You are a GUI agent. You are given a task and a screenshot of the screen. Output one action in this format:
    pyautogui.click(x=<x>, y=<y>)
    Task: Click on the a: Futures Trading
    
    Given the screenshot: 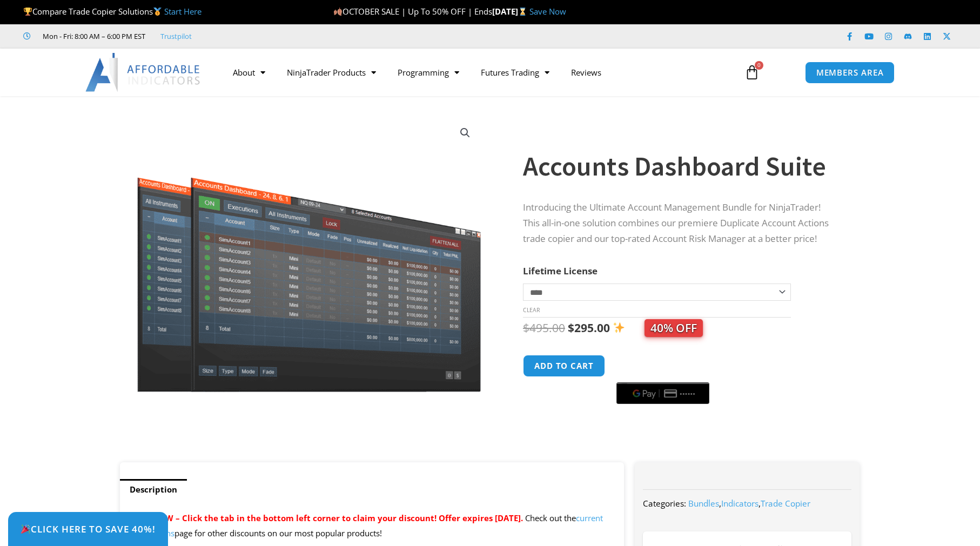 What is the action you would take?
    pyautogui.click(x=515, y=72)
    